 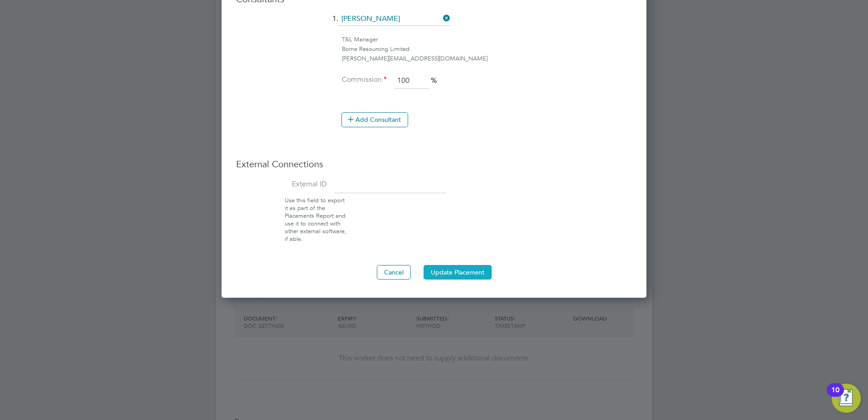 What do you see at coordinates (316, 219) in the screenshot?
I see `span: Use this field to export it as part of the Placements Report and use it to connect with other ext...` at bounding box center [316, 219].